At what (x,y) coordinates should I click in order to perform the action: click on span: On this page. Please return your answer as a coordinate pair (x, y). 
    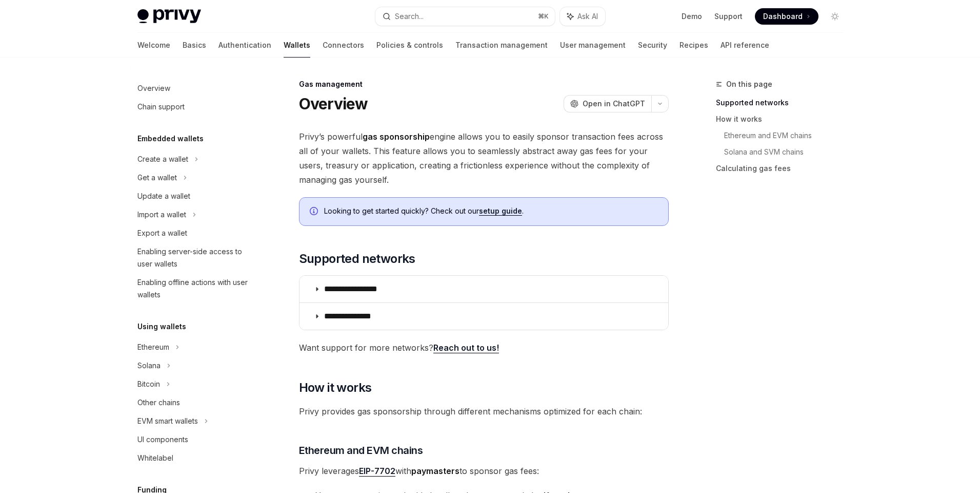
    Looking at the image, I should click on (749, 84).